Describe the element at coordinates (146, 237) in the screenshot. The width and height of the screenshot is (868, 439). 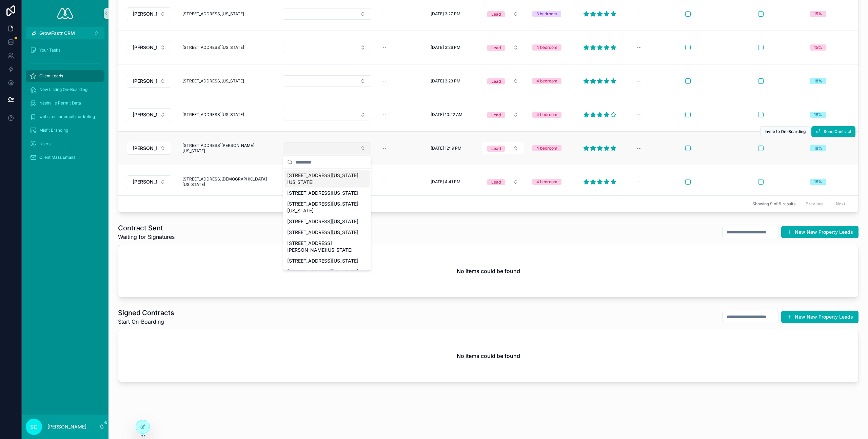
I see `span: Waiting for Signatures` at that location.